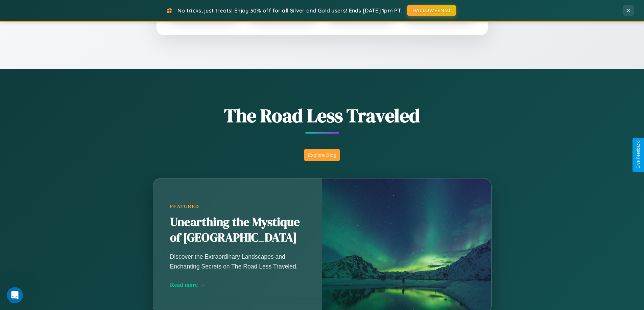  What do you see at coordinates (238, 285) in the screenshot?
I see `div: Read more →` at bounding box center [238, 285].